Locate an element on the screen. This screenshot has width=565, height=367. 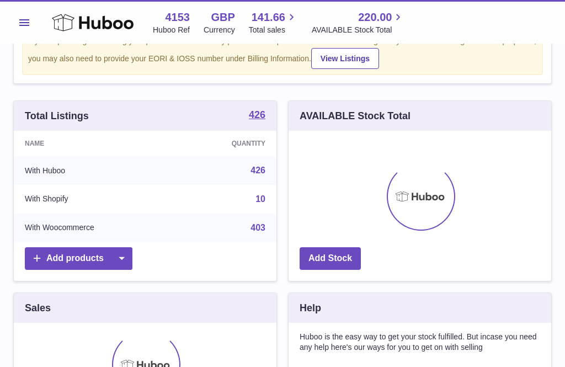
a: 403 is located at coordinates (258, 227).